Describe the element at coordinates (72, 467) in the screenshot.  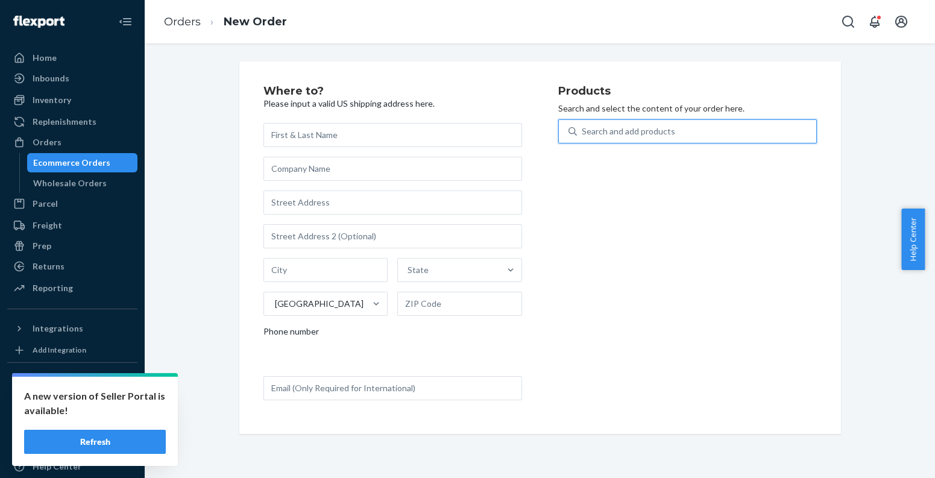
I see `a: Help Center` at that location.